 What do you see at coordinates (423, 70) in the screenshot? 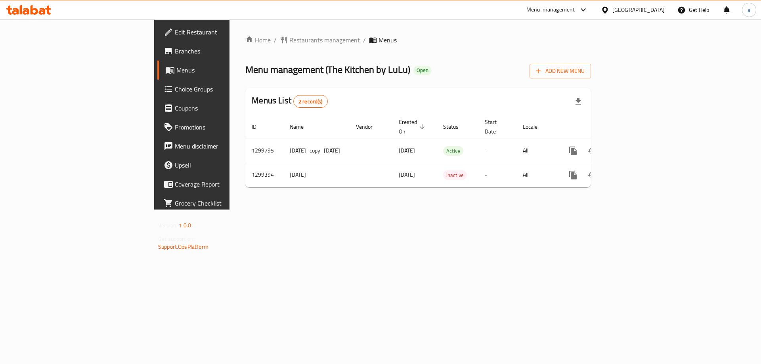
I see `span: Open` at bounding box center [423, 70].